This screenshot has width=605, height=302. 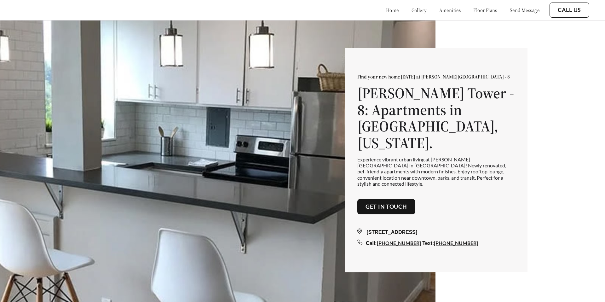 What do you see at coordinates (525, 10) in the screenshot?
I see `a: send message` at bounding box center [525, 10].